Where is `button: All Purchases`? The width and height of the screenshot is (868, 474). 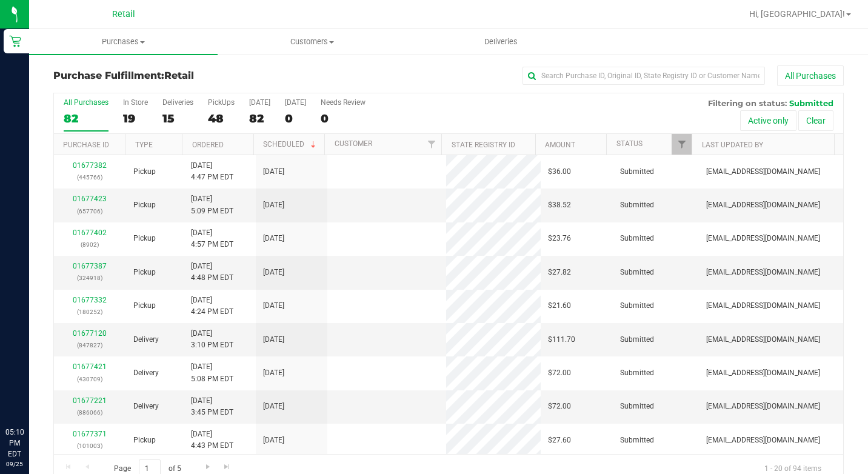 button: All Purchases is located at coordinates (810, 76).